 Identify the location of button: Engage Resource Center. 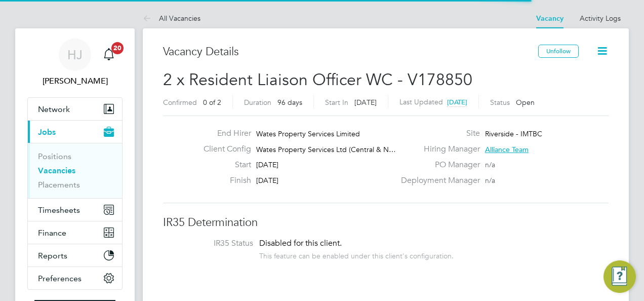
(620, 277).